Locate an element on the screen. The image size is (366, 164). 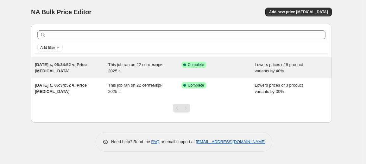
span: Need help? Read the is located at coordinates (131, 142).